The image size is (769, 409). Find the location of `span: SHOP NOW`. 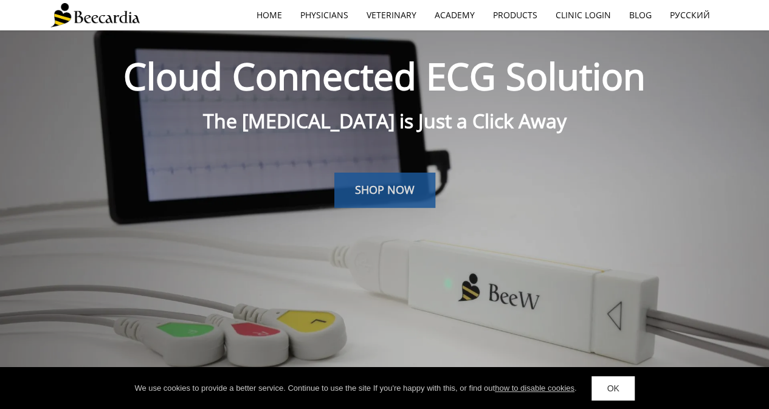

span: SHOP NOW is located at coordinates (385, 190).